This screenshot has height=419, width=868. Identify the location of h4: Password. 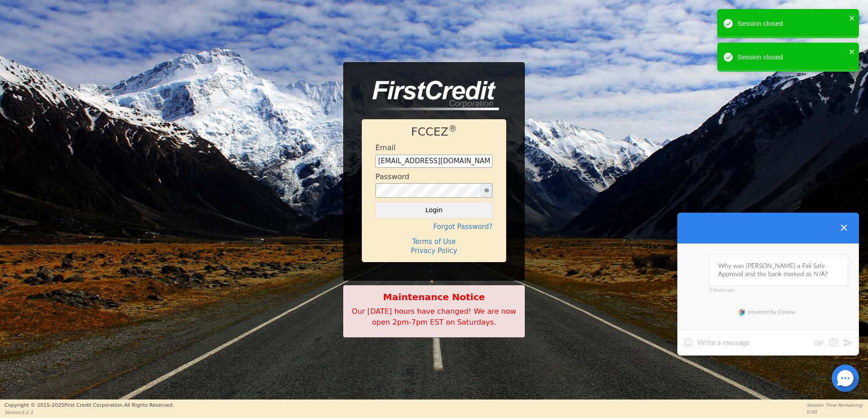
(392, 177).